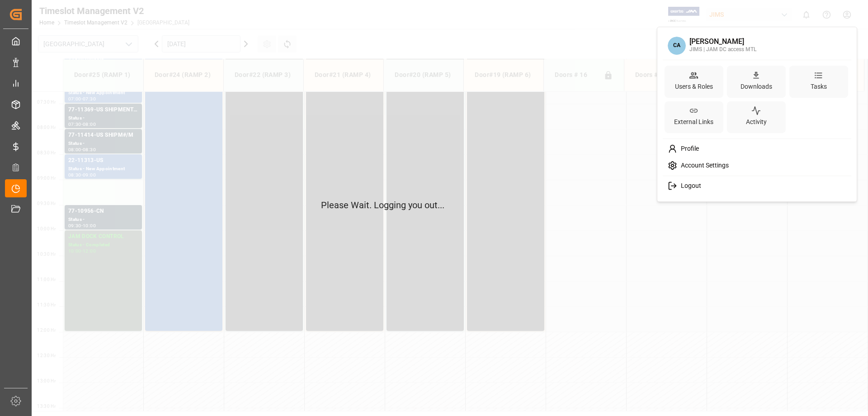  I want to click on span: CA, so click(677, 46).